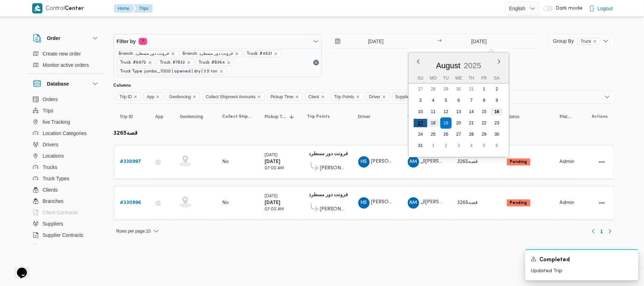 The width and height of the screenshot is (644, 286). What do you see at coordinates (56, 178) in the screenshot?
I see `span: Truck Types` at bounding box center [56, 178].